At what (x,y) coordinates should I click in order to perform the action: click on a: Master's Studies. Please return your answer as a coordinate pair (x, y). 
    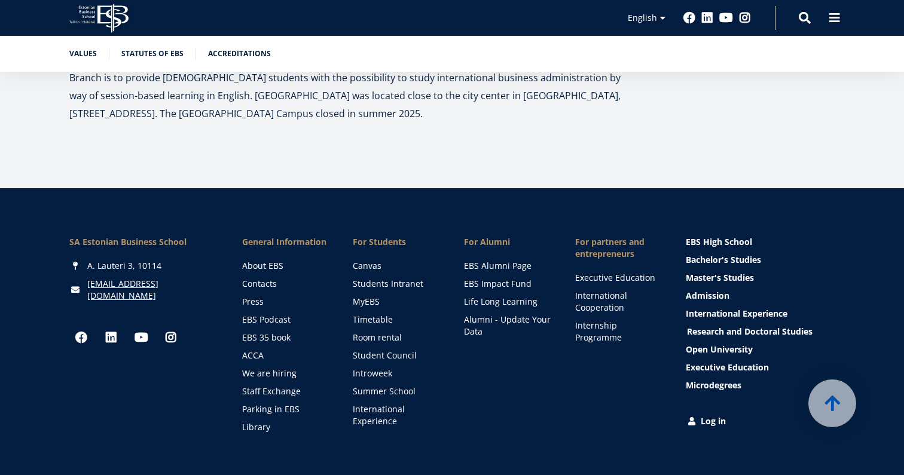
    Looking at the image, I should click on (760, 278).